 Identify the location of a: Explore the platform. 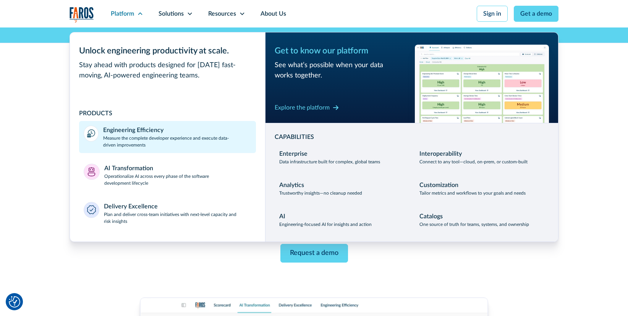
(307, 108).